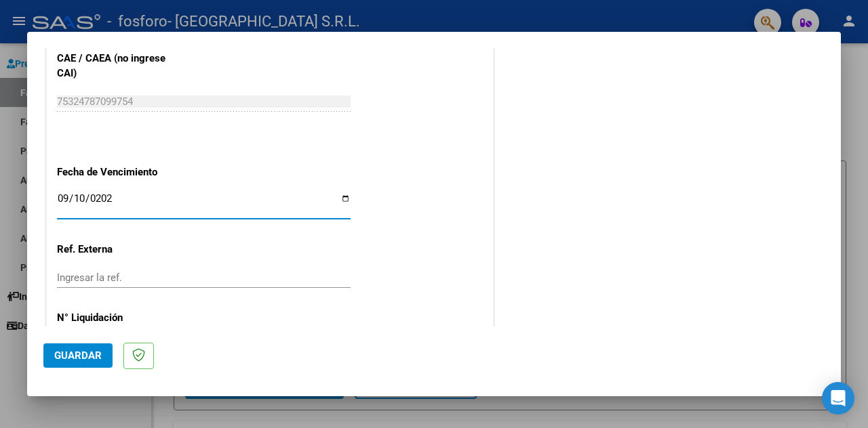 The height and width of the screenshot is (428, 868). What do you see at coordinates (121, 172) in the screenshot?
I see `p: Fecha de Vencimiento` at bounding box center [121, 172].